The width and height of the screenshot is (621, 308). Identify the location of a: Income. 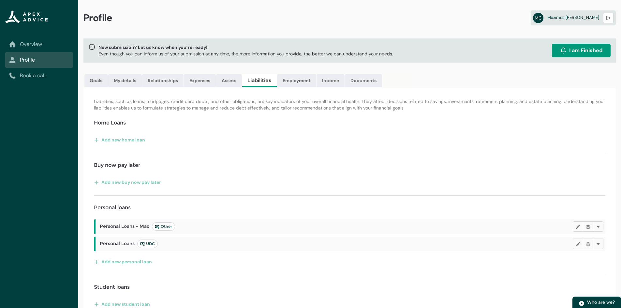
(330, 80).